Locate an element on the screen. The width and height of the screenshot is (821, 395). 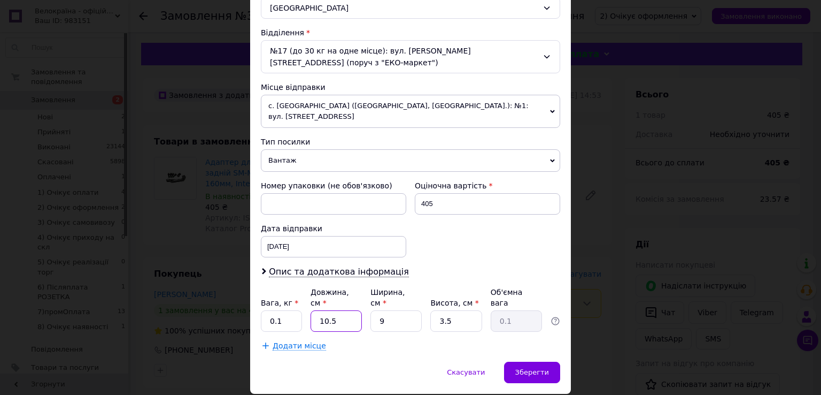
div: Відділення is located at coordinates (411, 33).